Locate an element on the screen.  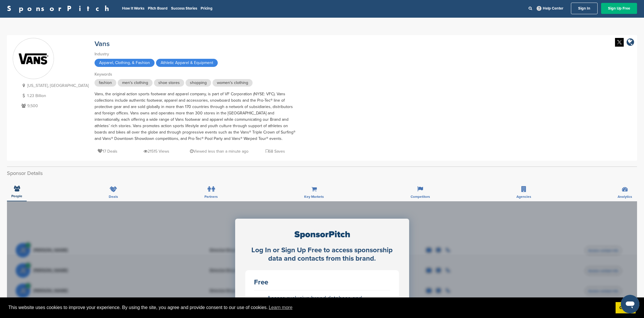
span: Competitors is located at coordinates (420, 197).